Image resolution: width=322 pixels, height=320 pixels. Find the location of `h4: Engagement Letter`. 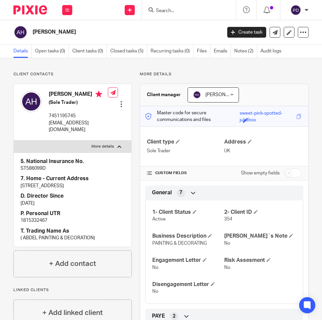

h4: Engagement Letter is located at coordinates (188, 260).